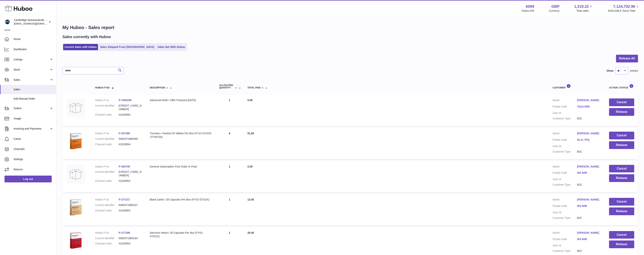  I want to click on img: 1619195656.png, so click(75, 207).